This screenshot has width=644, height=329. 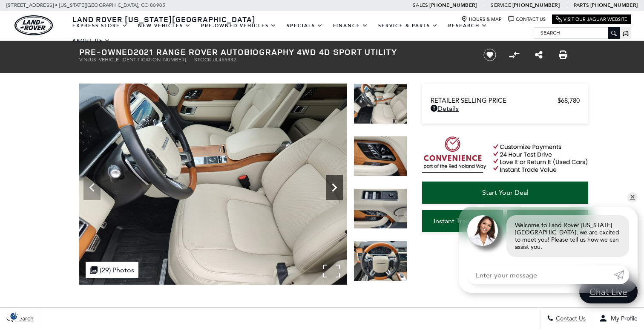 What do you see at coordinates (505, 108) in the screenshot?
I see `a: Details` at bounding box center [505, 108].